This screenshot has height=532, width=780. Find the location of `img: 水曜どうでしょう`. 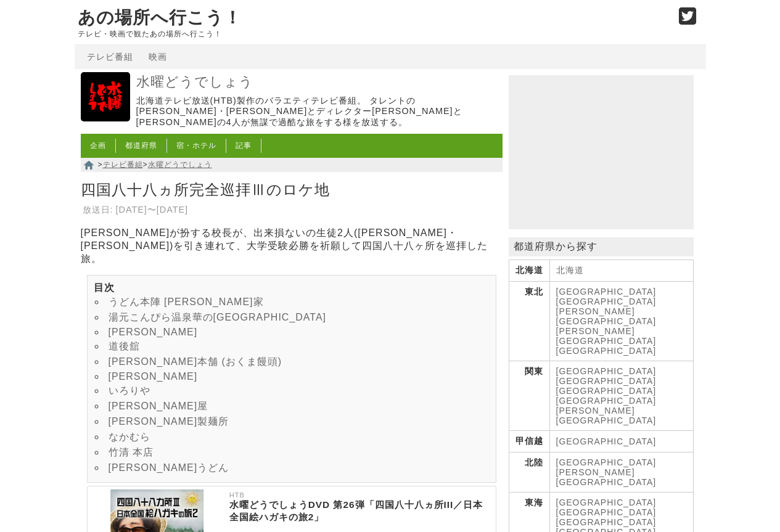

img: 水曜どうでしょう is located at coordinates (106, 97).